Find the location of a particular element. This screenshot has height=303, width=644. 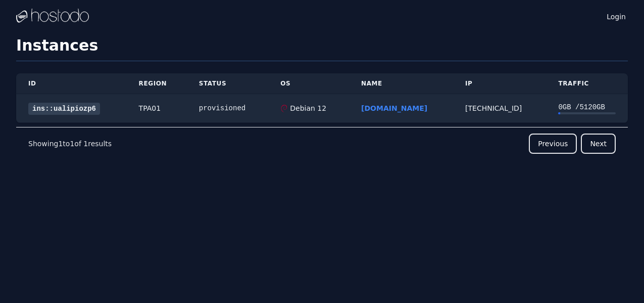

div: provisioned is located at coordinates (228, 108).